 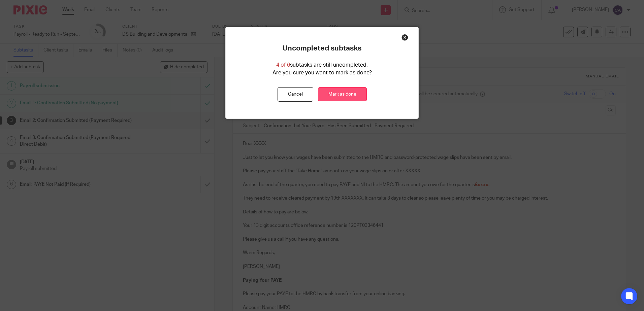 I want to click on p: Uncompleted subtasks, so click(x=322, y=48).